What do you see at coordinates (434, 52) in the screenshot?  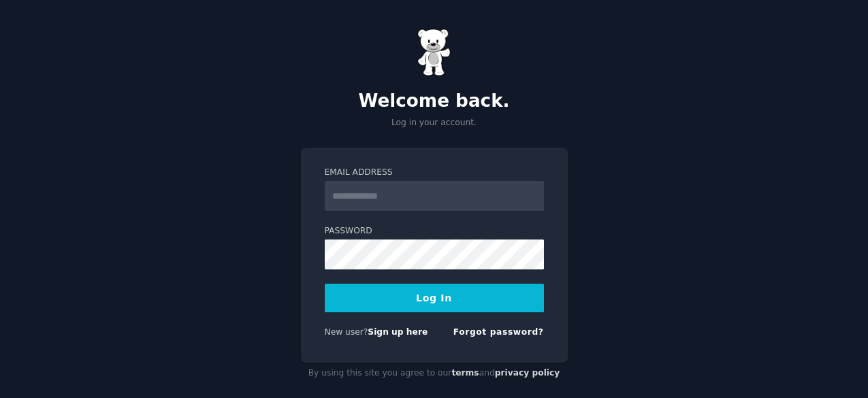 I see `img: Gummy Bear` at bounding box center [434, 52].